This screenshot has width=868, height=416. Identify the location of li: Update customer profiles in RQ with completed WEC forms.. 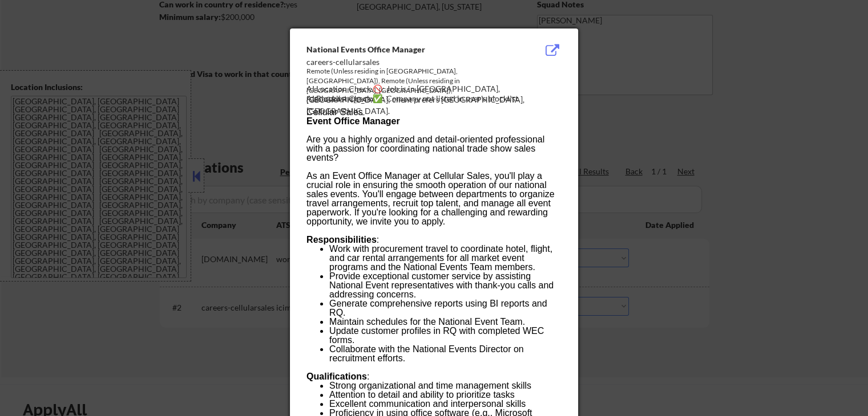
(445, 336).